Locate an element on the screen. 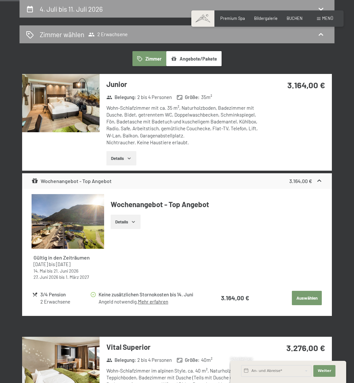 The height and width of the screenshot is (383, 354). h3: Vital Superior is located at coordinates (184, 346).